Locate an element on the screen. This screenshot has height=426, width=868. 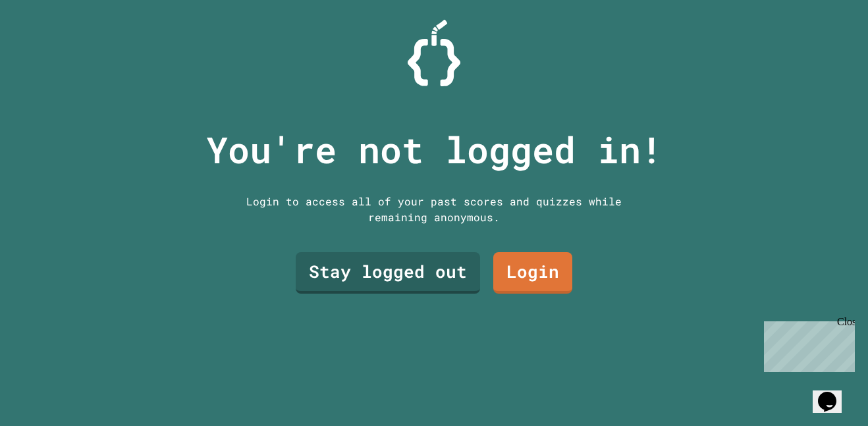
div: Login to access all of your past scores and quizzes while remaining anonymous. is located at coordinates (434, 209).